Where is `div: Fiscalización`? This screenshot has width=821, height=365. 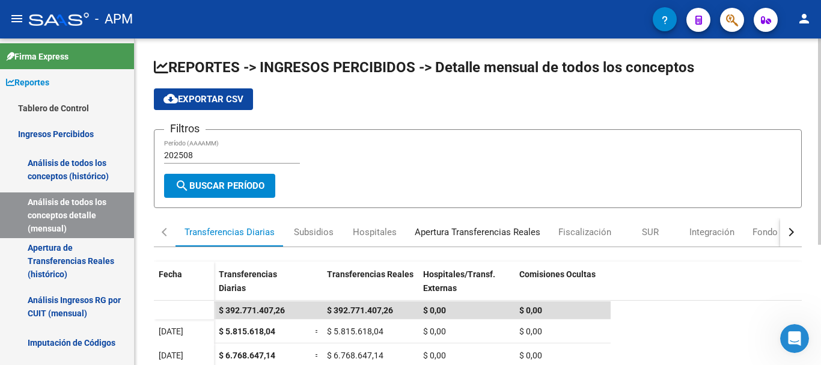
div: Fiscalización is located at coordinates (585, 232).